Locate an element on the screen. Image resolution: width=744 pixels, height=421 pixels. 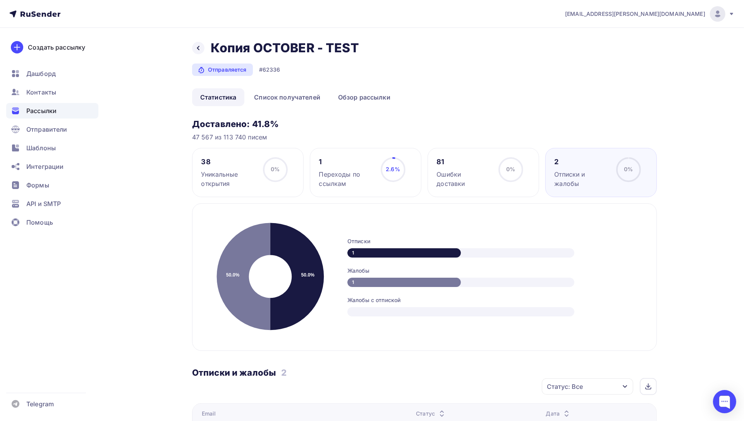
span: Интеграции is located at coordinates (45, 167).